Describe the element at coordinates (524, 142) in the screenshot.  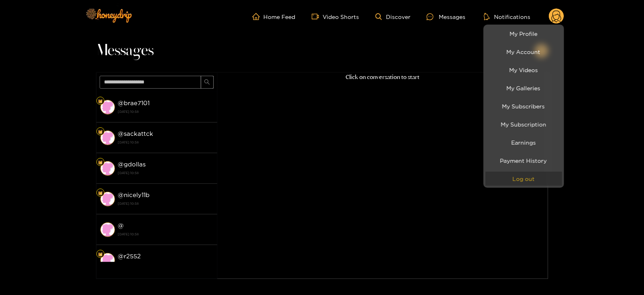
I see `a: Earnings` at that location.